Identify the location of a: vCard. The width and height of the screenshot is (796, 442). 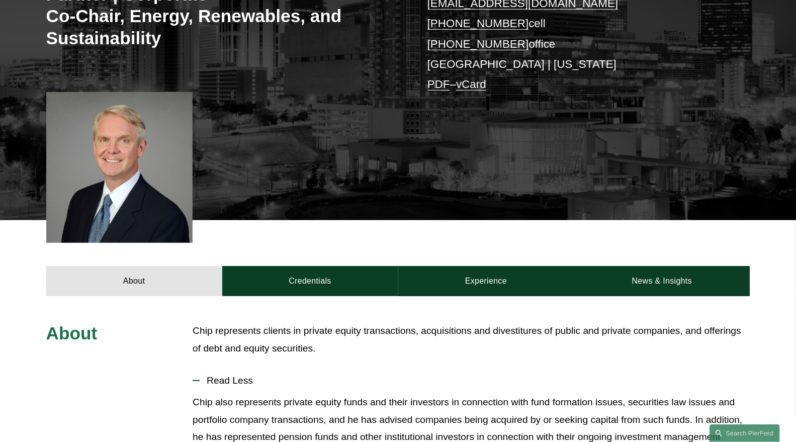
(471, 84).